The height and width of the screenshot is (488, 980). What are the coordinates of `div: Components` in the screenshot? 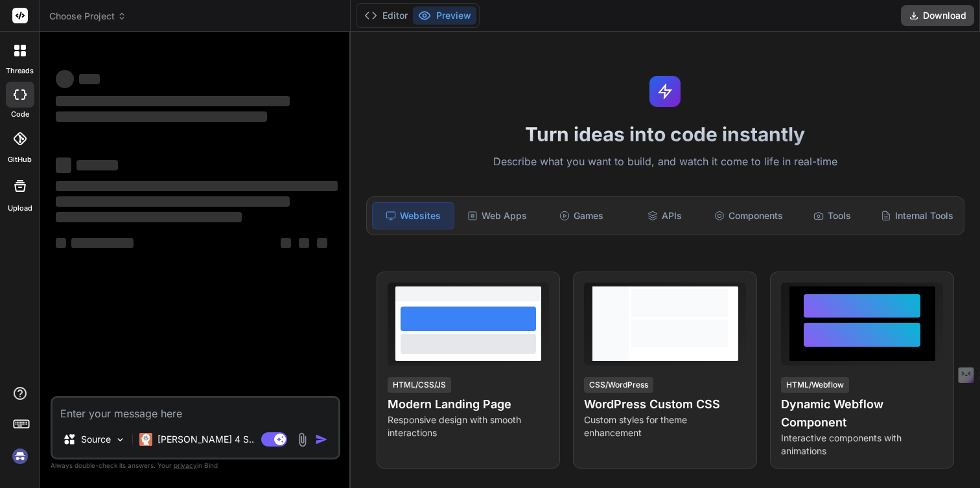 It's located at (749, 216).